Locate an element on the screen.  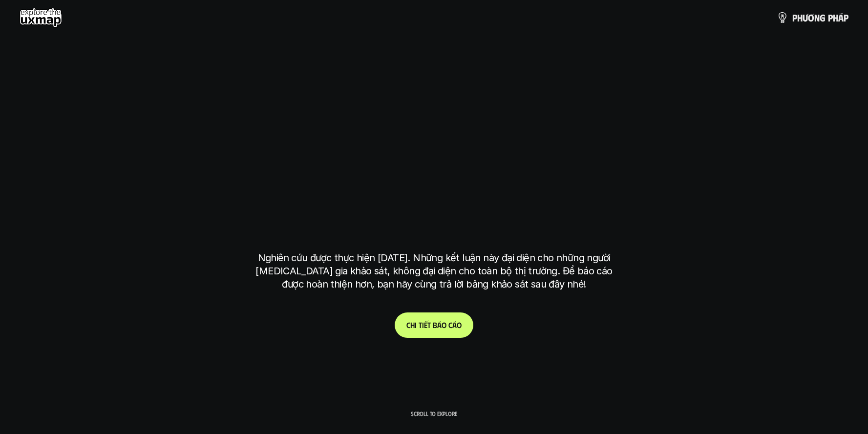
span: ơ is located at coordinates (810, 17).